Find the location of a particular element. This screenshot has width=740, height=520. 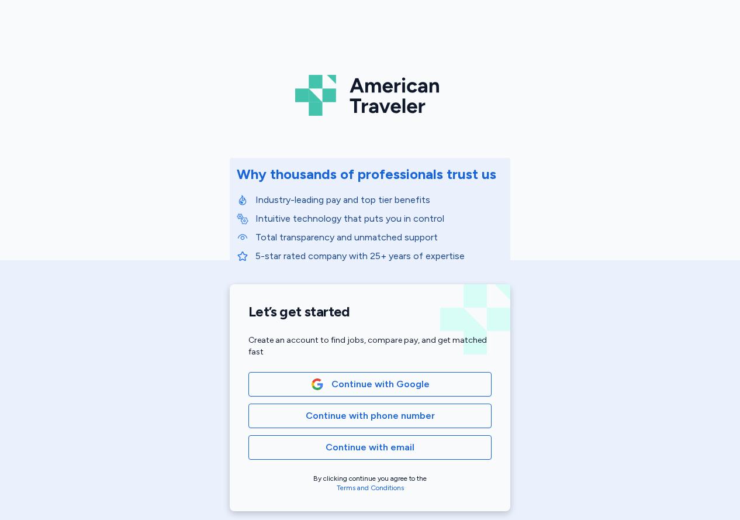

a: Terms and Conditions is located at coordinates (370, 487).